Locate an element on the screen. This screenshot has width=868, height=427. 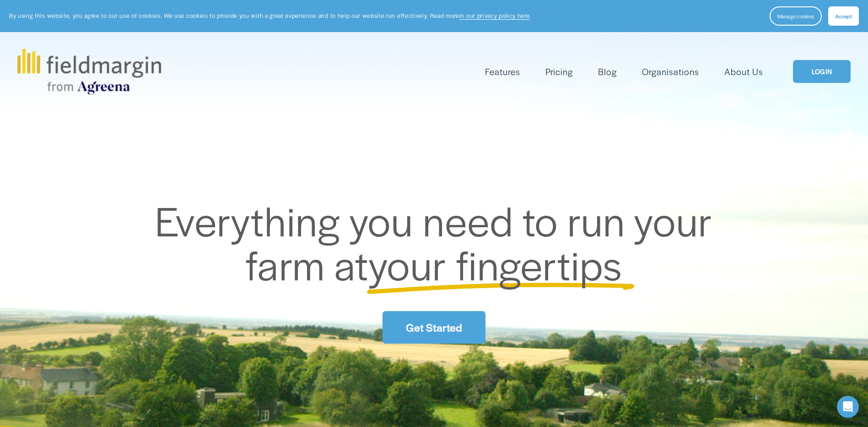
button: Accept is located at coordinates (844, 16).